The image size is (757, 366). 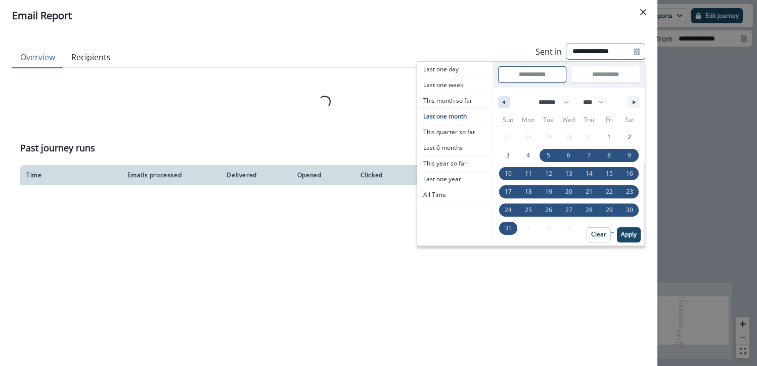 I want to click on span: 23, so click(x=630, y=192).